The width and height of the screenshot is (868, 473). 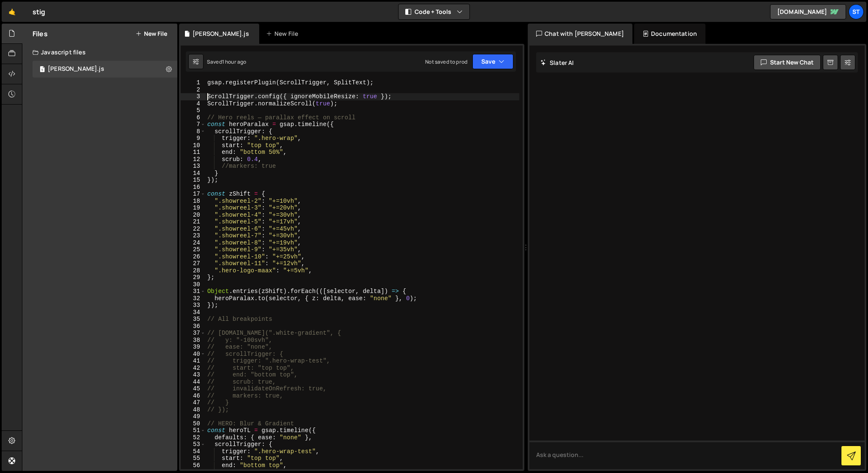 What do you see at coordinates (192, 452) in the screenshot?
I see `div: 54` at bounding box center [192, 452].